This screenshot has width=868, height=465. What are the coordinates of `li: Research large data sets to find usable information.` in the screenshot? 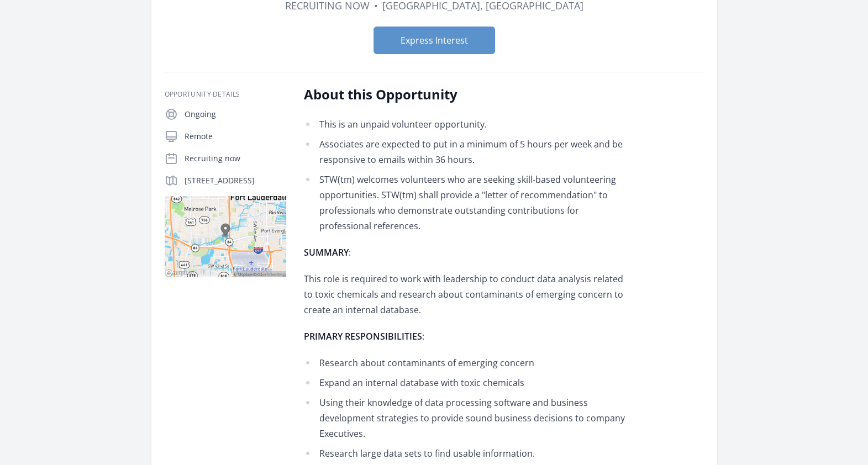 It's located at (465, 454).